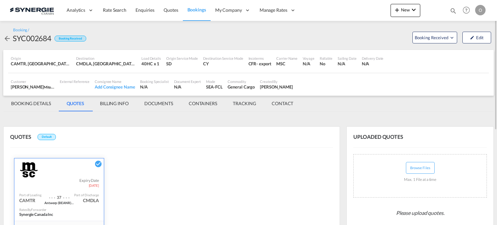 The height and width of the screenshot is (225, 497). Describe the element at coordinates (244, 103) in the screenshot. I see `md-tab-item: TRACKING` at that location.